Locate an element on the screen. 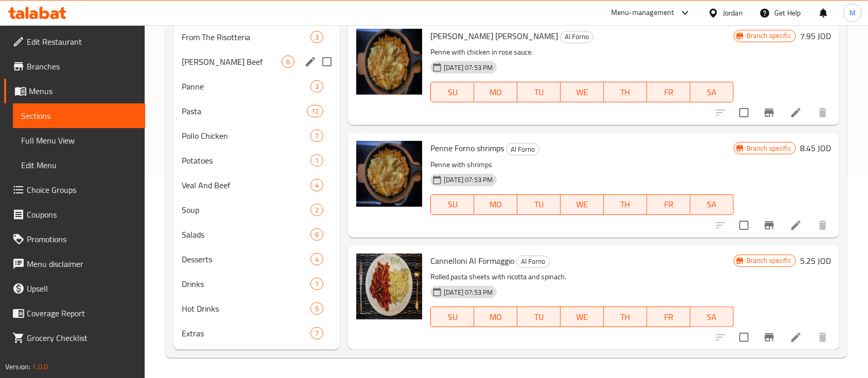  button: TH is located at coordinates (625, 92).